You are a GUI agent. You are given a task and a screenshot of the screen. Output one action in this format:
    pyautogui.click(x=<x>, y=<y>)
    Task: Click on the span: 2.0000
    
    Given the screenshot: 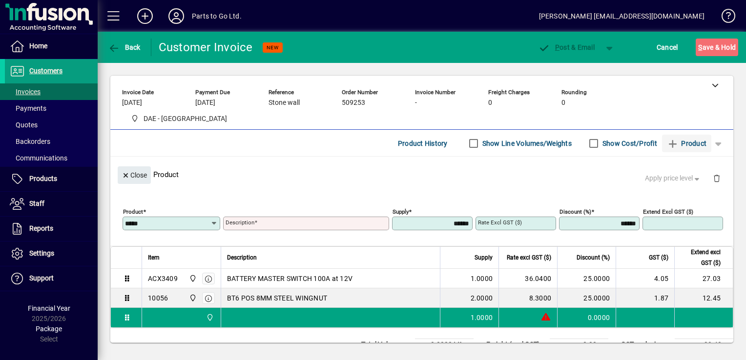 What is the action you would take?
    pyautogui.click(x=482, y=298)
    